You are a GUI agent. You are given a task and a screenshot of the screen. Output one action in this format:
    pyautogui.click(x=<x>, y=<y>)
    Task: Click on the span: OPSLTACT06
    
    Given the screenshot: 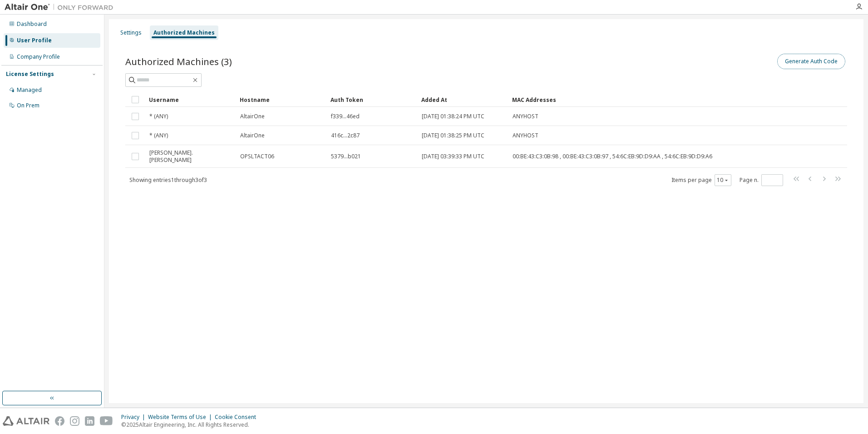 What is the action you would take?
    pyautogui.click(x=257, y=157)
    